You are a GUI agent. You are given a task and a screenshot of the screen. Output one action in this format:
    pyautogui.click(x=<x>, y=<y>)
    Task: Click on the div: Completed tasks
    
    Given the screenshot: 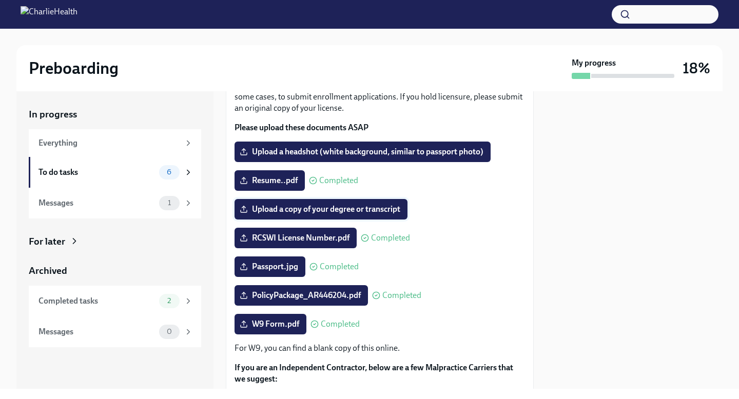 What is the action you would take?
    pyautogui.click(x=97, y=301)
    